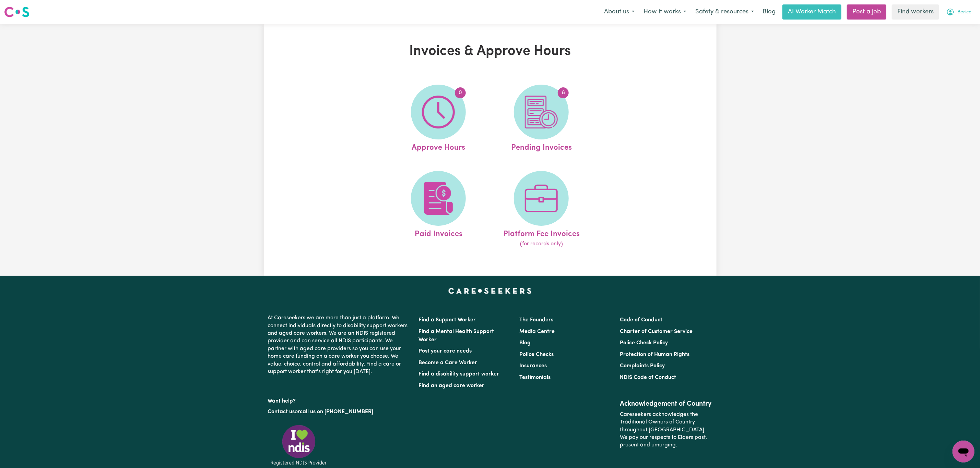  What do you see at coordinates (964, 13) in the screenshot?
I see `span: Berice` at bounding box center [964, 13].